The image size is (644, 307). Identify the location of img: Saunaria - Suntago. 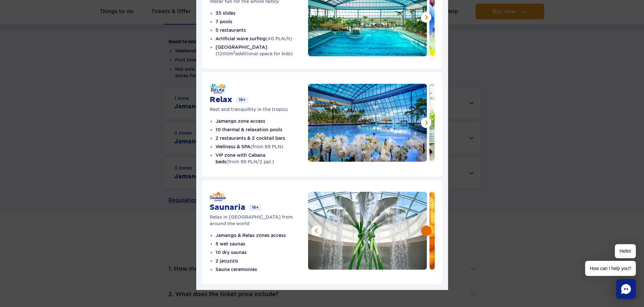
(218, 196).